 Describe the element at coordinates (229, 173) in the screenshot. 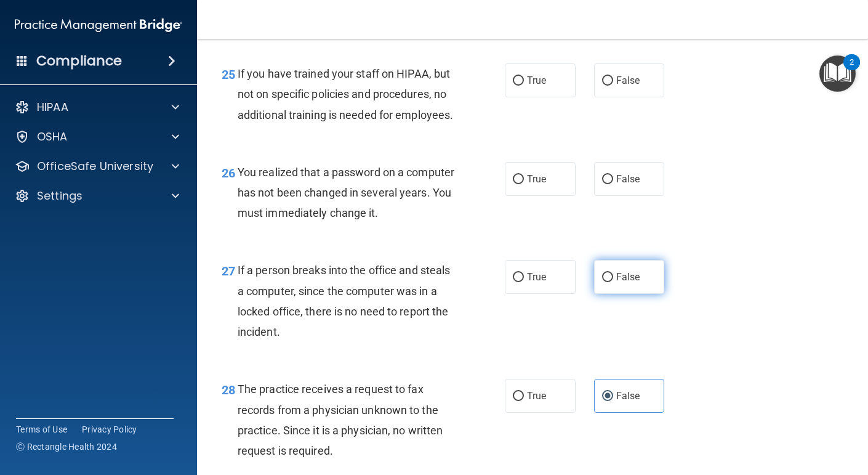

I see `span: 26` at that location.